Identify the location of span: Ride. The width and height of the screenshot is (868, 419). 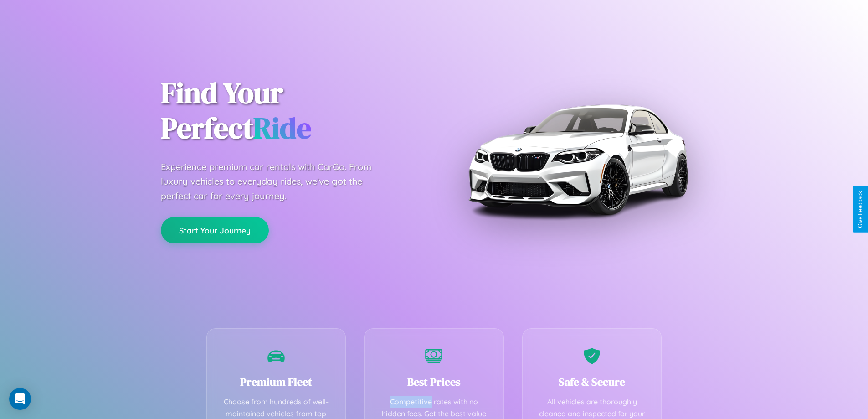
(282, 127).